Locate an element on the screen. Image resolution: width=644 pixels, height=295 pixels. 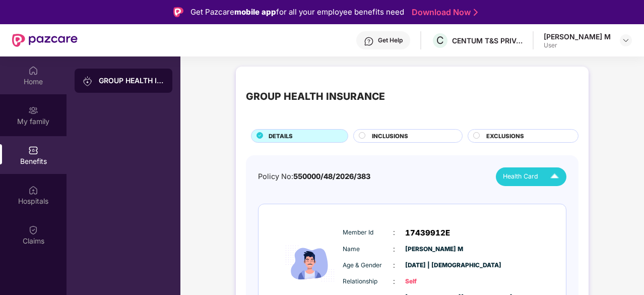
span: Member Id is located at coordinates (368, 232).